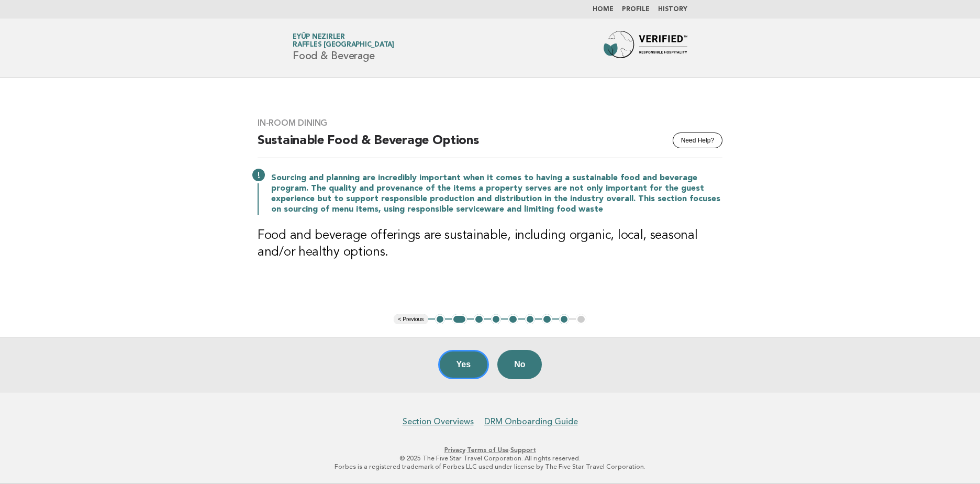  What do you see at coordinates (646, 48) in the screenshot?
I see `img: Forbes Travel Guide` at bounding box center [646, 48].